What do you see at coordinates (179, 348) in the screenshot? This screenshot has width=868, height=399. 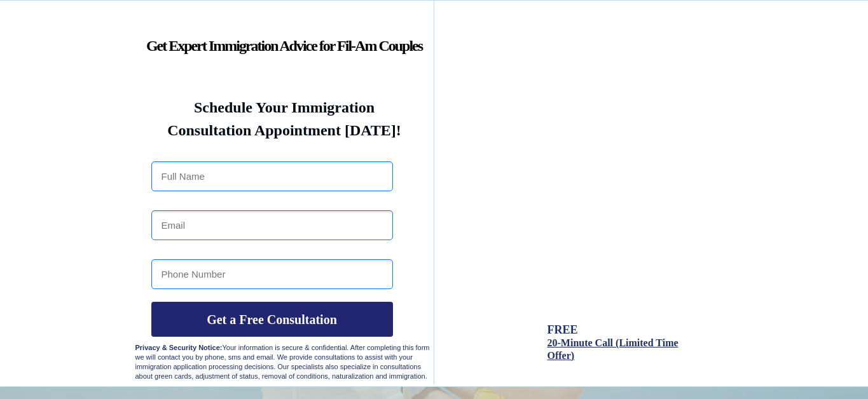 I see `strong: Privacy & Security Notice:` at bounding box center [179, 348].